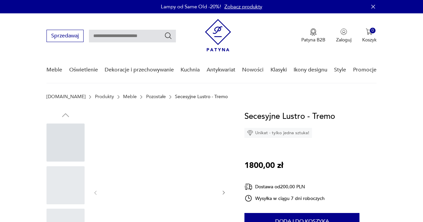 The width and height of the screenshot is (423, 222). Describe the element at coordinates (369, 32) in the screenshot. I see `img: Ikona koszyka` at that location.